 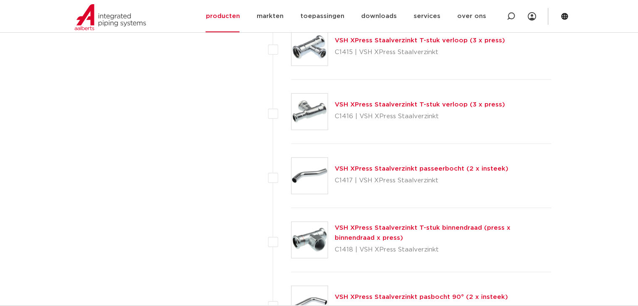 I want to click on p: C1416 | VSH XPress Staalverzinkt, so click(x=420, y=117).